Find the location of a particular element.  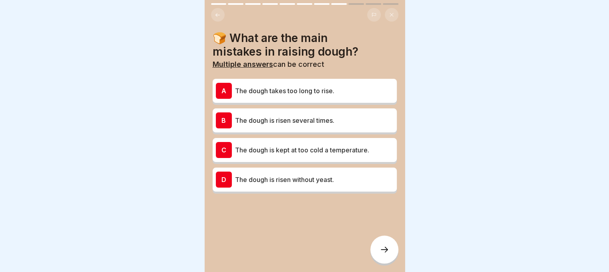

div: C is located at coordinates (224, 150).